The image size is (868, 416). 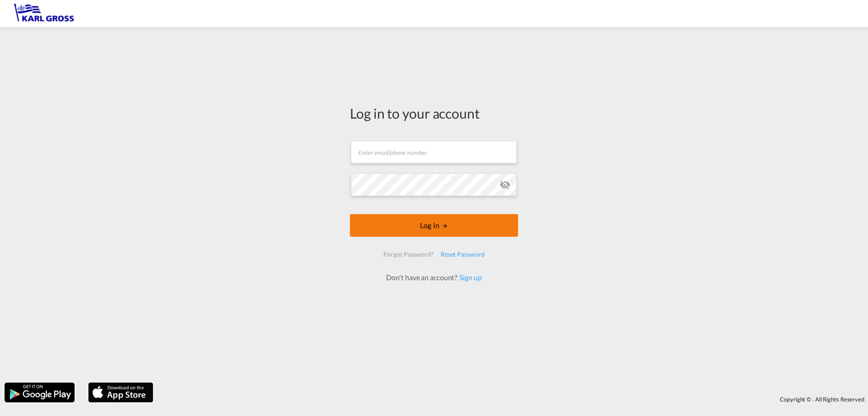 I want to click on img: 3269c73066d711f095e541db4db89301.png, so click(x=44, y=14).